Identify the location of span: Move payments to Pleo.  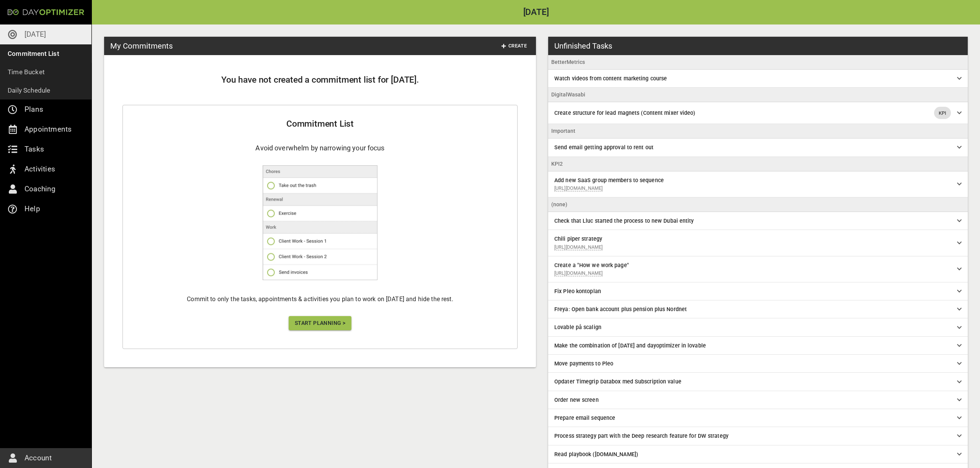
(584, 364).